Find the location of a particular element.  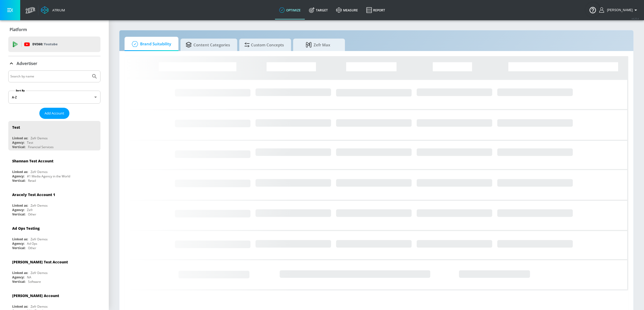

div: #1 Media Agency in the World is located at coordinates (49, 176).